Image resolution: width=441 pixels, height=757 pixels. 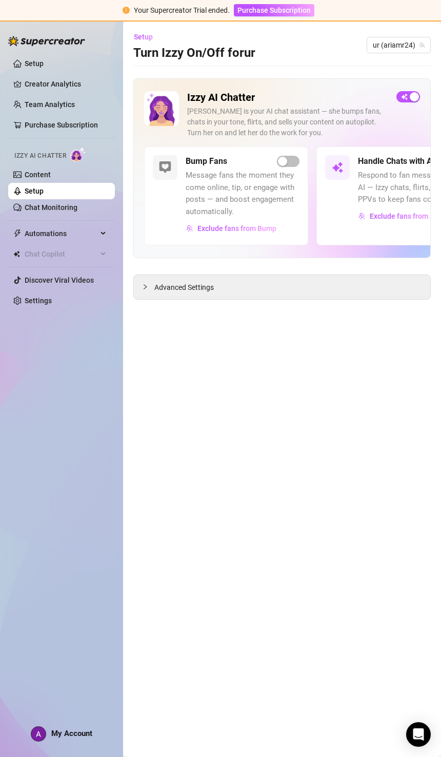 I want to click on a: Content, so click(x=37, y=175).